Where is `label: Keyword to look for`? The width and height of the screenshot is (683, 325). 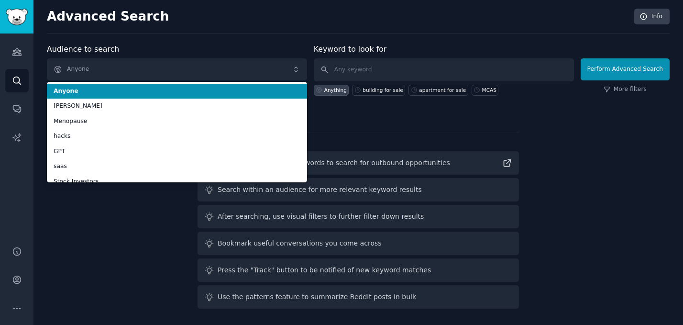 label: Keyword to look for is located at coordinates (350, 49).